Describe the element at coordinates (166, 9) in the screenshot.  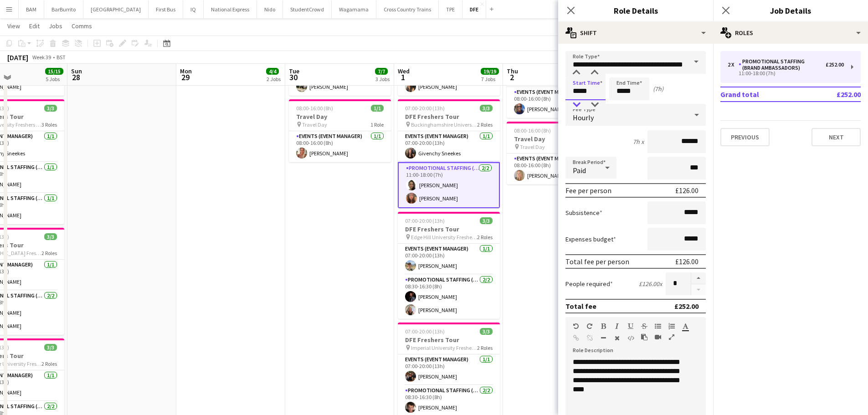
I see `button: First Bus` at that location.